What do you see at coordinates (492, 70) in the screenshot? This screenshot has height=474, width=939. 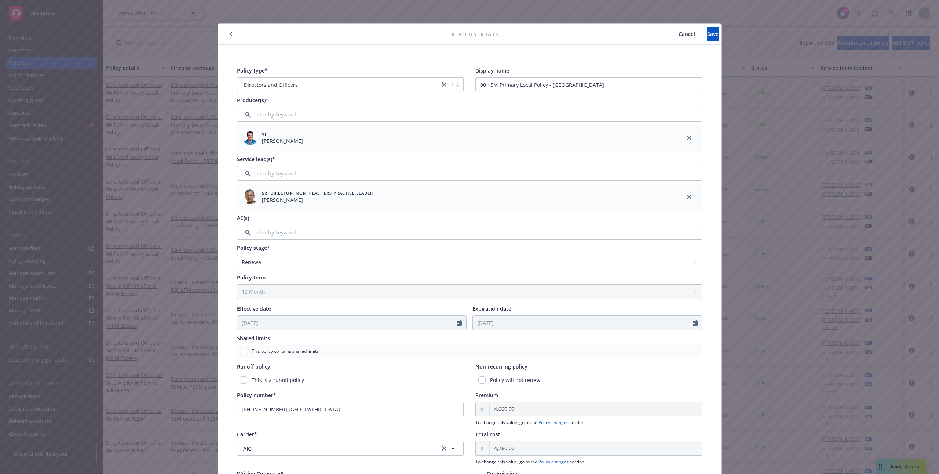 I see `span: Display name` at bounding box center [492, 70].